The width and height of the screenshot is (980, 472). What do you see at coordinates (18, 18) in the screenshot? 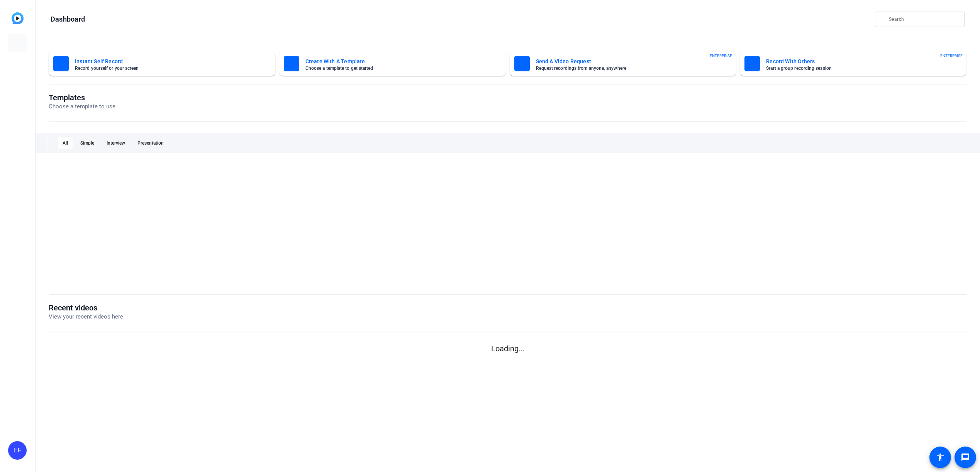
I see `img: blue-gradient.svg` at bounding box center [18, 18].